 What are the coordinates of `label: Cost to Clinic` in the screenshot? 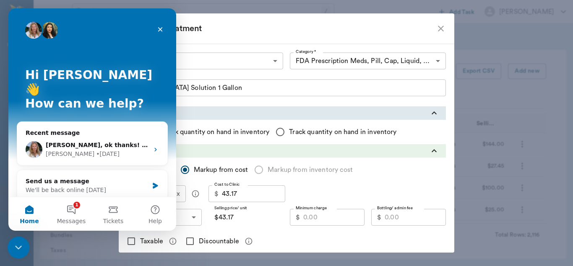 It's located at (227, 184).